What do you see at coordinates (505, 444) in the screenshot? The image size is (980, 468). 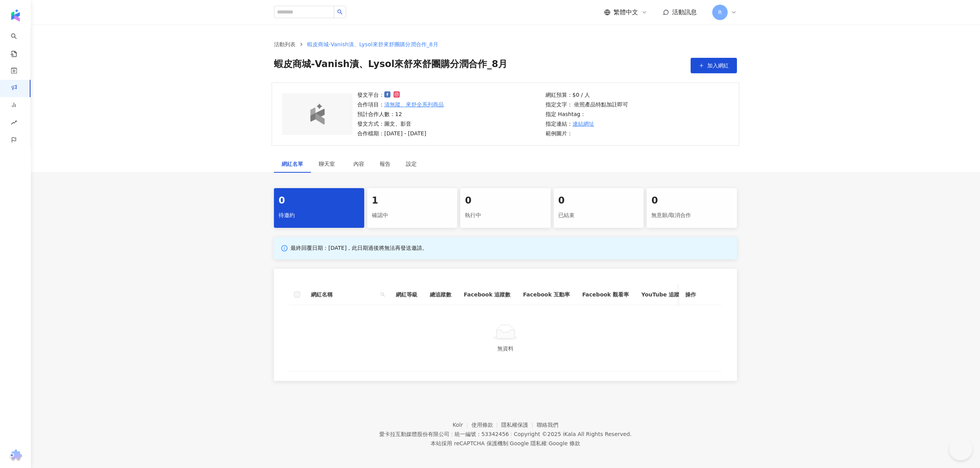 I see `span: 本站採用 reCAPTCHA 保護機制` at bounding box center [505, 444].